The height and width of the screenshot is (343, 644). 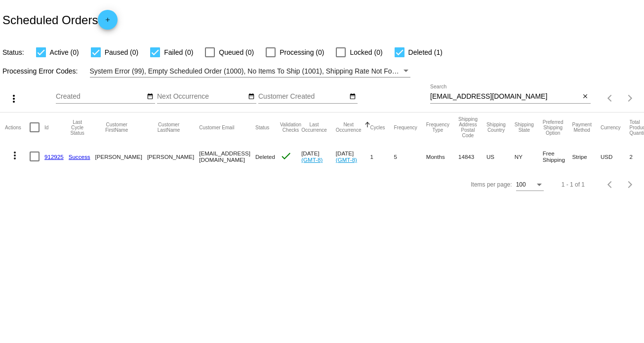 What do you see at coordinates (46, 127) in the screenshot?
I see `button: Change sorting for Id` at bounding box center [46, 127].